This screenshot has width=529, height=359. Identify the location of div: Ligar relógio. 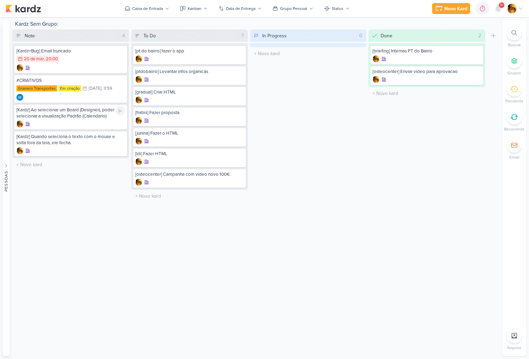
(120, 111).